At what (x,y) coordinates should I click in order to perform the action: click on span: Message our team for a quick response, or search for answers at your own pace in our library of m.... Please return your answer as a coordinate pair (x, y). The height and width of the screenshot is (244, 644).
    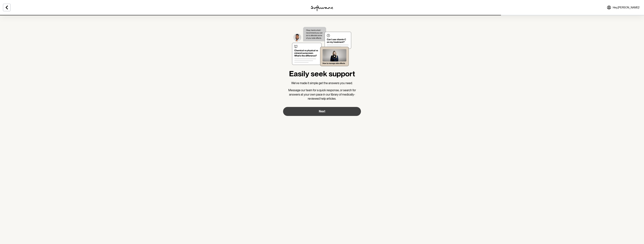
    Looking at the image, I should click on (322, 95).